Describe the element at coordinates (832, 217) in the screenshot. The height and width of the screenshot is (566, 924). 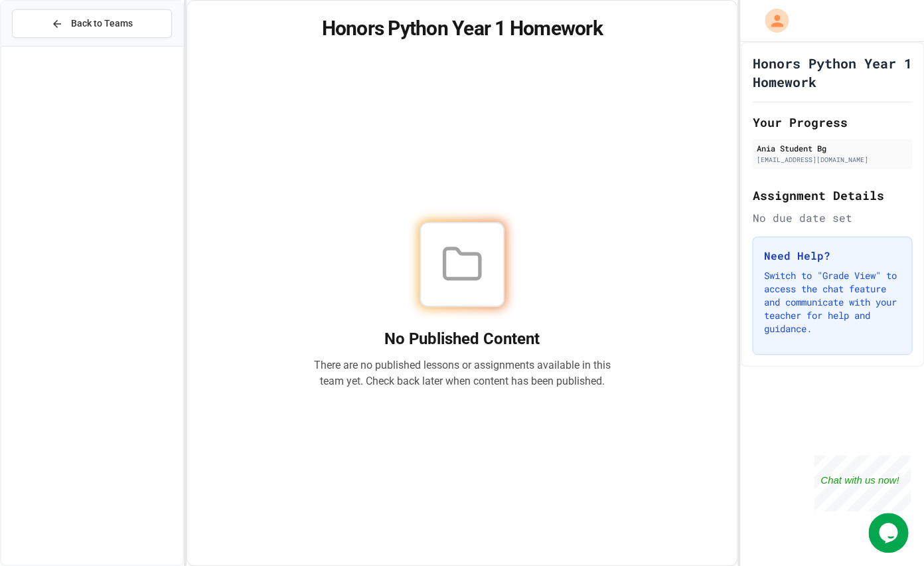
I see `div: No due date set` at that location.